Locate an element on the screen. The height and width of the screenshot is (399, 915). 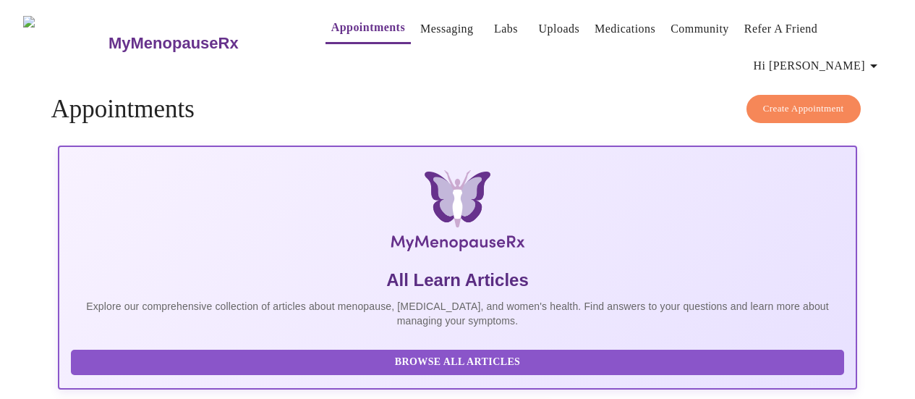
button: Appointments is located at coordinates (368, 28).